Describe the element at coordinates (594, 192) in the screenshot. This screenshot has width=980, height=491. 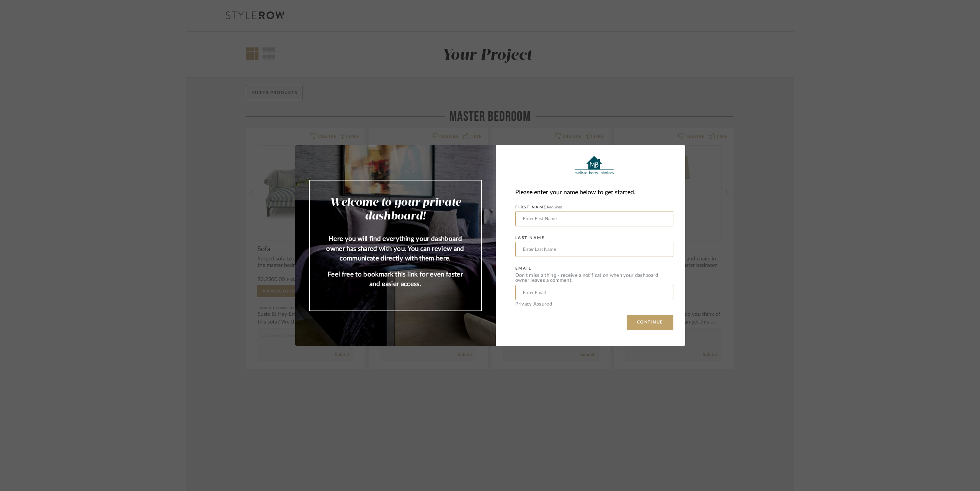
I see `div: Please enter your name below to get started.` at that location.